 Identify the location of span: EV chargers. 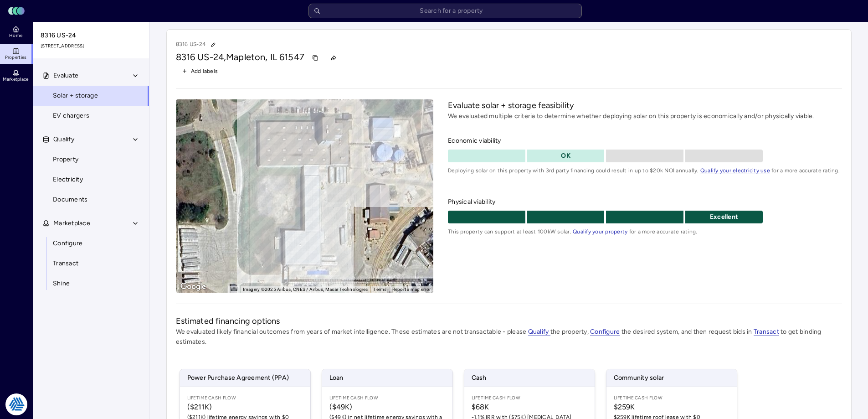
(71, 116).